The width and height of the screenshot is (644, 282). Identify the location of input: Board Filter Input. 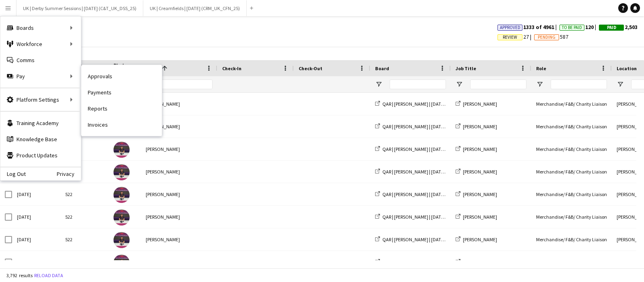
(418, 84).